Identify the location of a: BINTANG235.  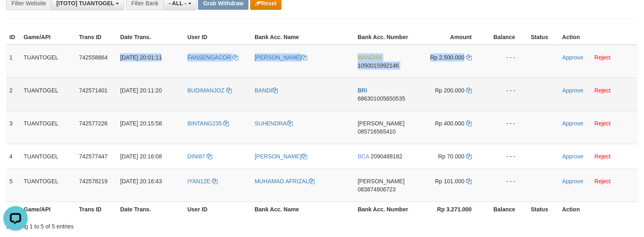
(208, 123).